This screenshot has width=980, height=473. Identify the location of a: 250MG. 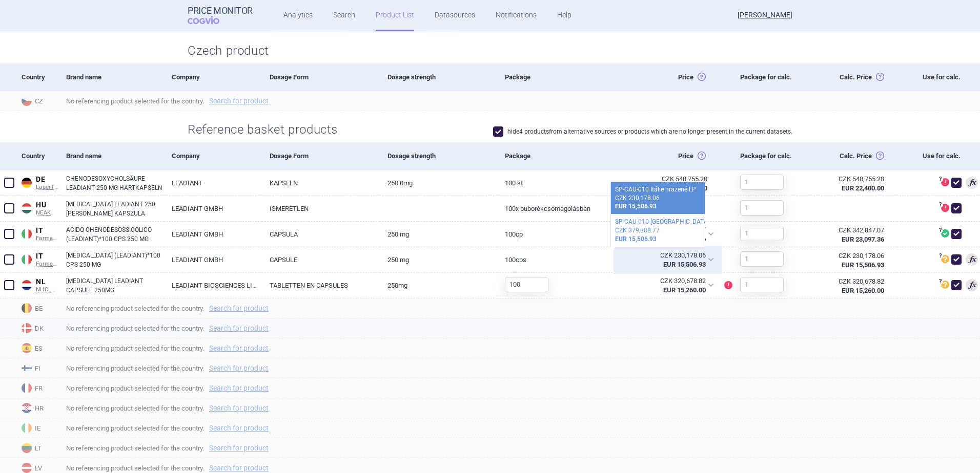
(438, 285).